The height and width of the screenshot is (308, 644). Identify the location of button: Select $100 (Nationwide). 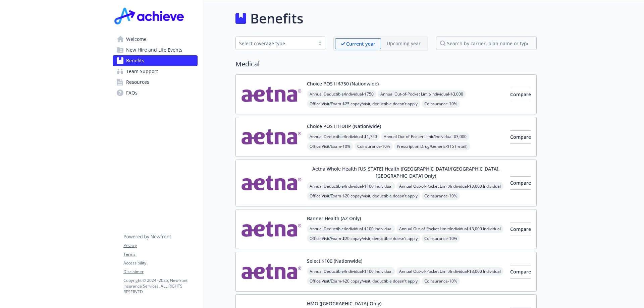
(334, 261).